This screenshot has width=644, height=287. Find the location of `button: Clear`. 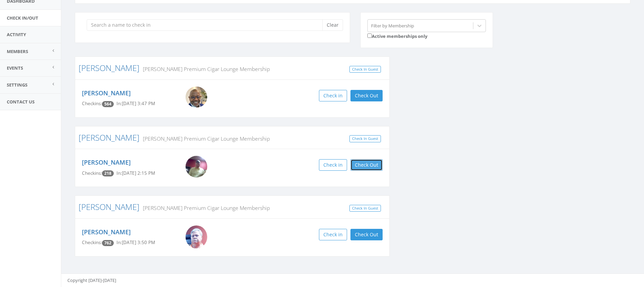

button: Clear is located at coordinates (332, 25).